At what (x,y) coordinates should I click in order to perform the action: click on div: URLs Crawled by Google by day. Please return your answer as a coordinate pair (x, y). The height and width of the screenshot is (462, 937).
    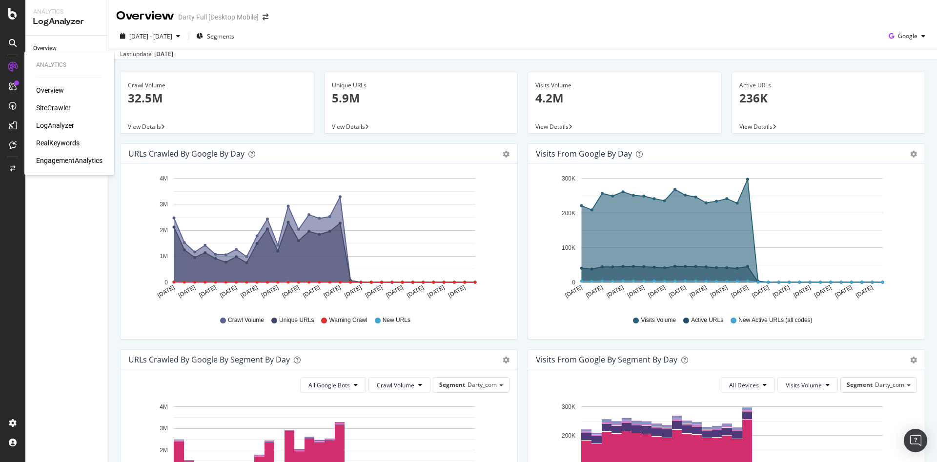
    Looking at the image, I should click on (186, 154).